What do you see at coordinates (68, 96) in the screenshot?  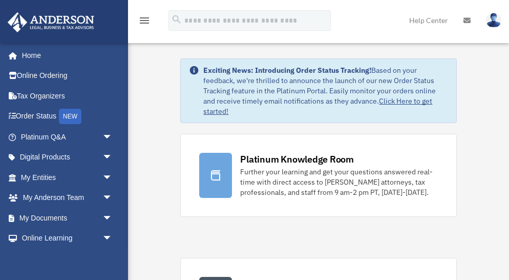 I see `a: Tax Organizers` at bounding box center [68, 96].